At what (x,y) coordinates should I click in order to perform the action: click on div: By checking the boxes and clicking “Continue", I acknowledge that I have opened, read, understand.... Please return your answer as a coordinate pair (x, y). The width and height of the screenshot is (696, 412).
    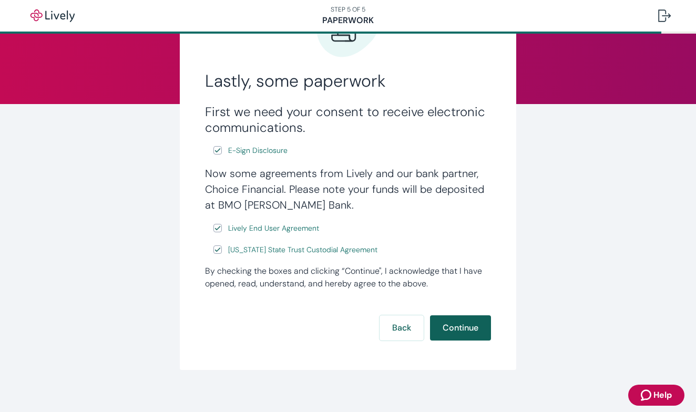
    Looking at the image, I should click on (348, 278).